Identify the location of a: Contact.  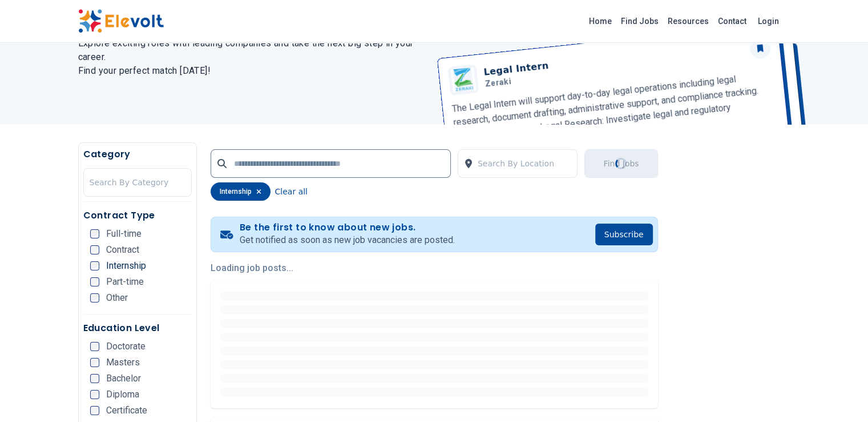
(732, 21).